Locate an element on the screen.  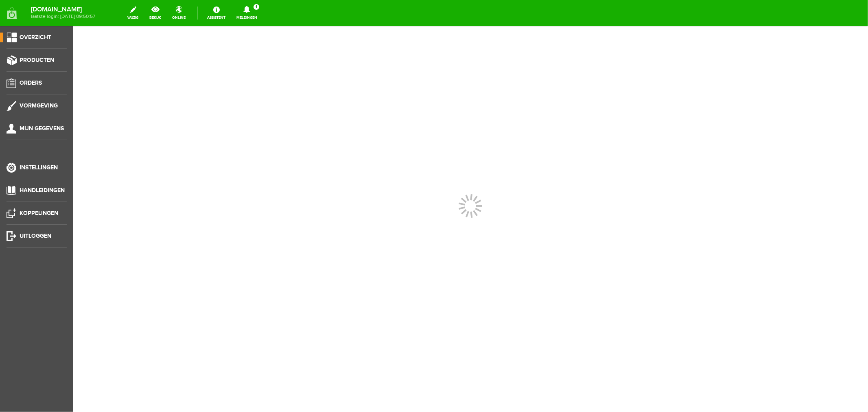
span: Overzicht is located at coordinates (36, 37).